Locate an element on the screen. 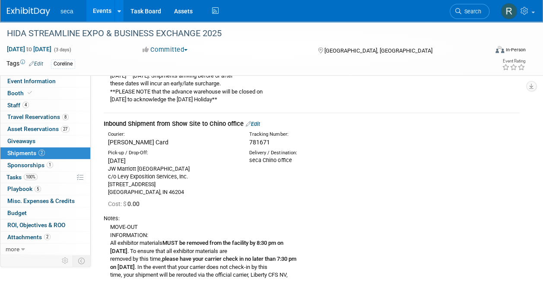 This screenshot has width=543, height=281. div: Notes: is located at coordinates (311, 219).